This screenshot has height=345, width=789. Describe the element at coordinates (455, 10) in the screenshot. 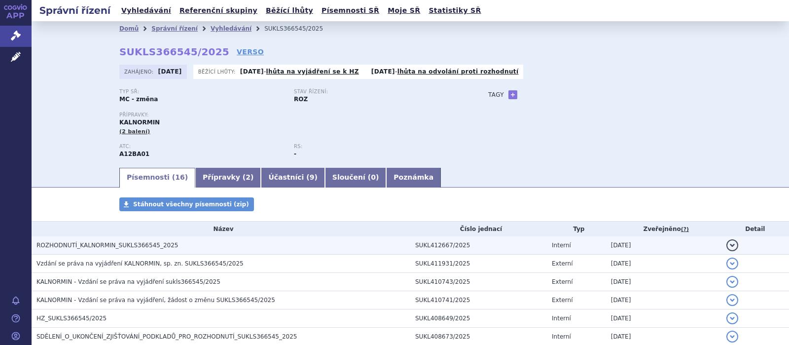

I see `a: Statistiky SŘ` at that location.